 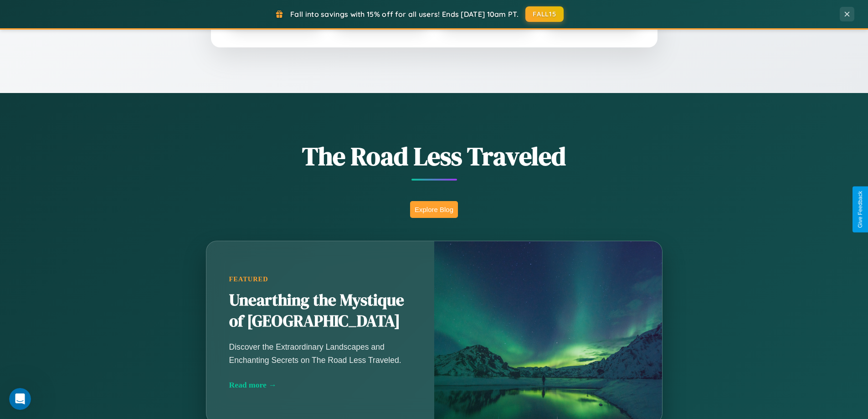 What do you see at coordinates (434, 209) in the screenshot?
I see `button: Explore Blog` at bounding box center [434, 209].